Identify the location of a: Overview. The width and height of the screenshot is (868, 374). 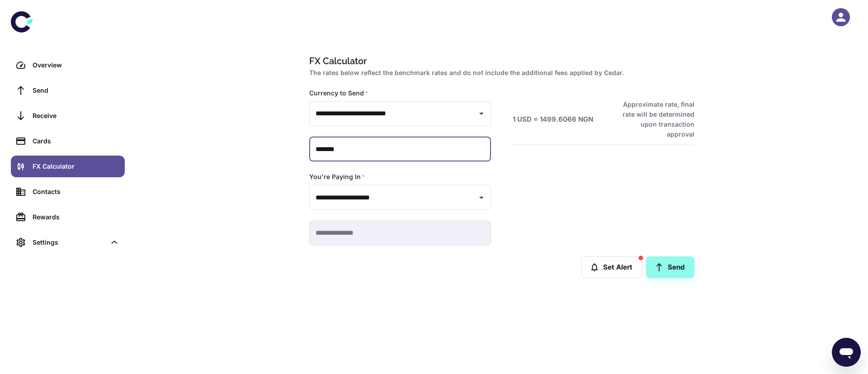
(68, 65).